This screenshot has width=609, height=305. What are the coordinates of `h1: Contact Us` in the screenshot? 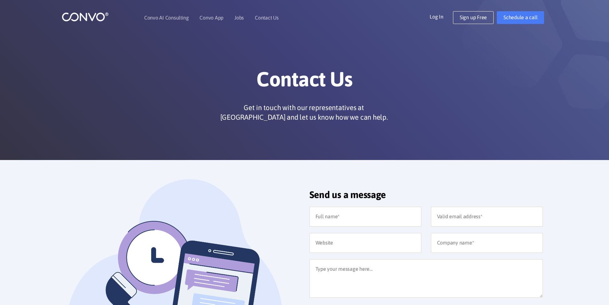 It's located at (305, 82).